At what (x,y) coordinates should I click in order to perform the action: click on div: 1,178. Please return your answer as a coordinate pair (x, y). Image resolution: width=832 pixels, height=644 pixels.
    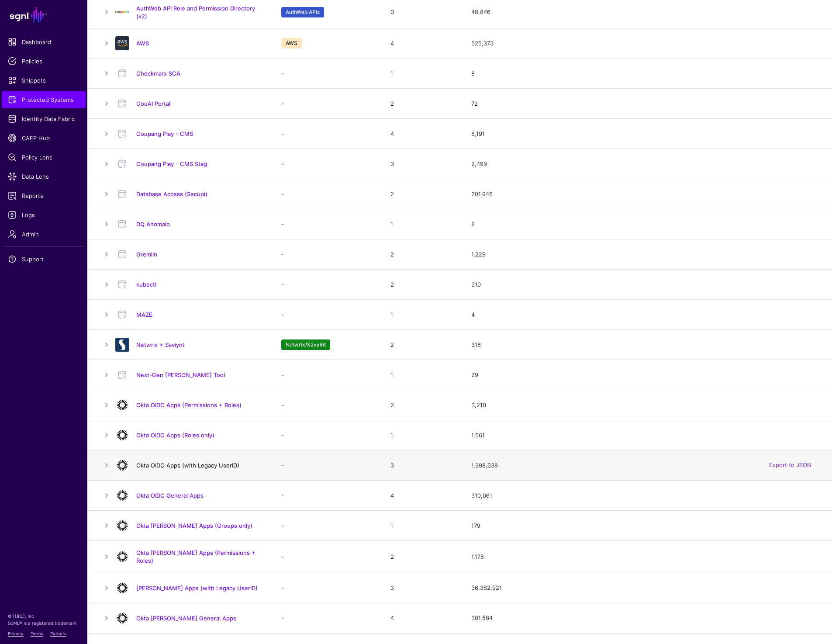
    Looking at the image, I should click on (644, 557).